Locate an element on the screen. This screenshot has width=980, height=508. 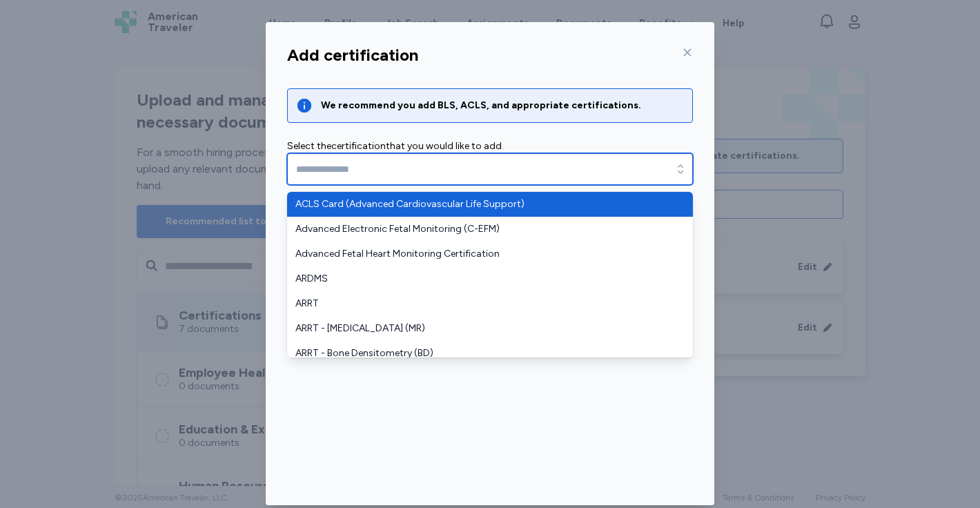
span: ARRT - Bone Densitometry (BD) is located at coordinates (482, 353).